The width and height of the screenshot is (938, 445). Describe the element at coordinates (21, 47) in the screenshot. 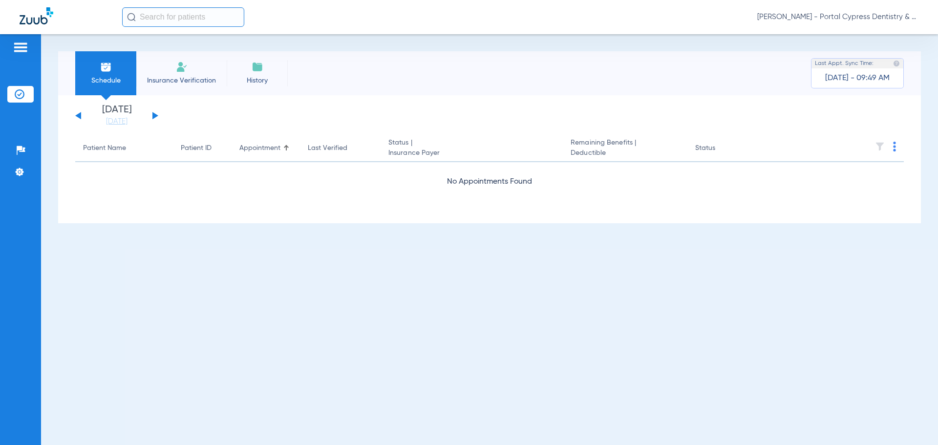

I see `img: hamburger-icon` at that location.